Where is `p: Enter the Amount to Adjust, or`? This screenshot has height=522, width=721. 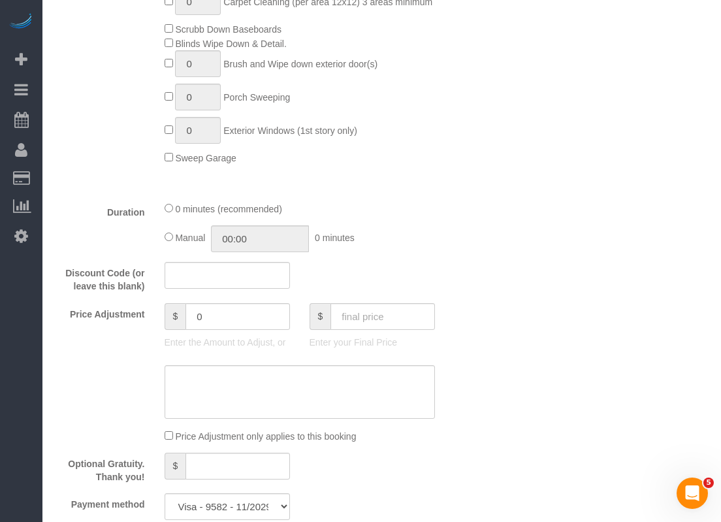
p: Enter the Amount to Adjust, or is located at coordinates (227, 342).